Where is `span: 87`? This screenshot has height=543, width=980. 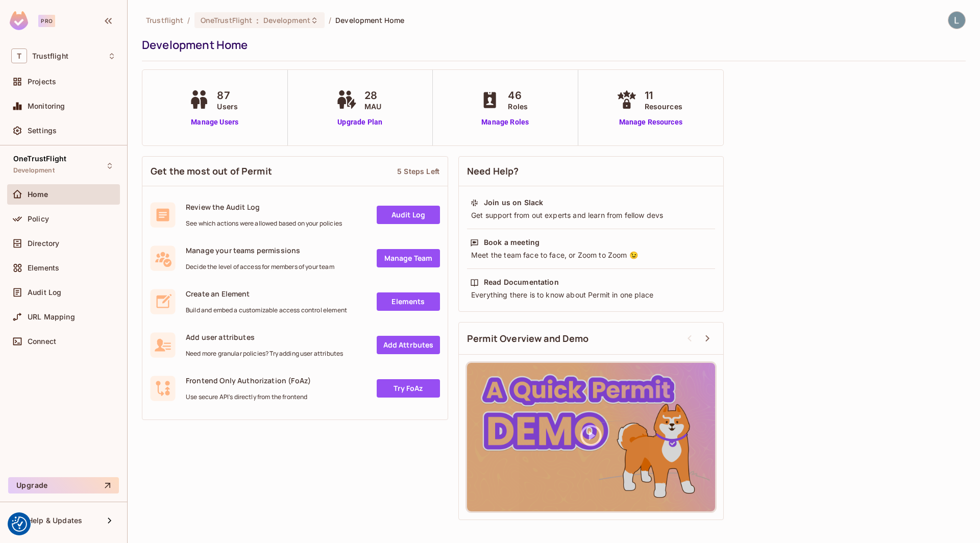
span: 87 is located at coordinates (227, 95).